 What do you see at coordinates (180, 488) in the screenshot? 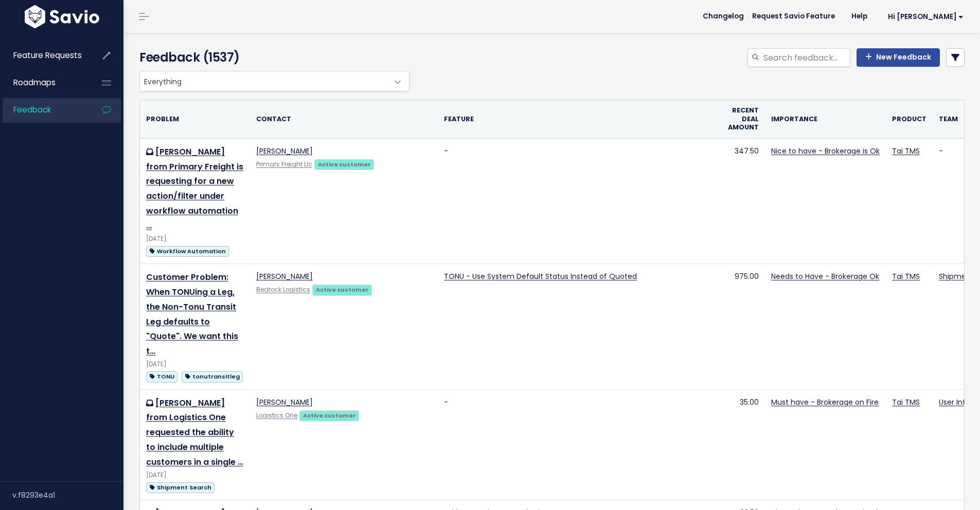
I see `span: Shipment Search` at bounding box center [180, 488].